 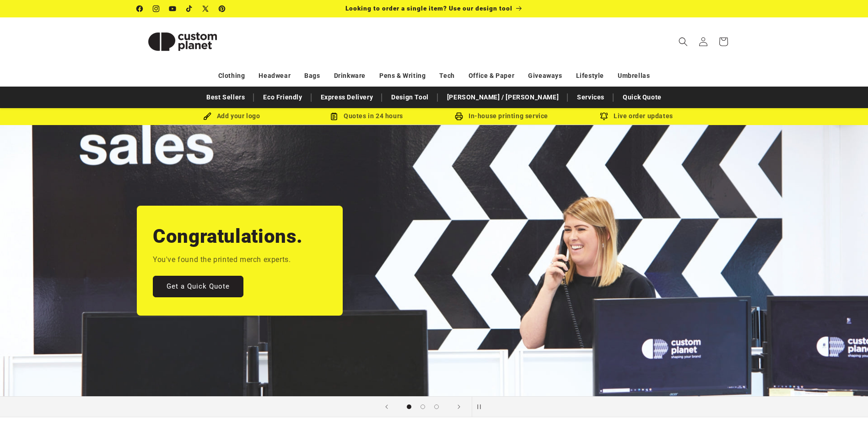 What do you see at coordinates (367, 116) in the screenshot?
I see `div: Quotes in 24 hours` at bounding box center [367, 116].